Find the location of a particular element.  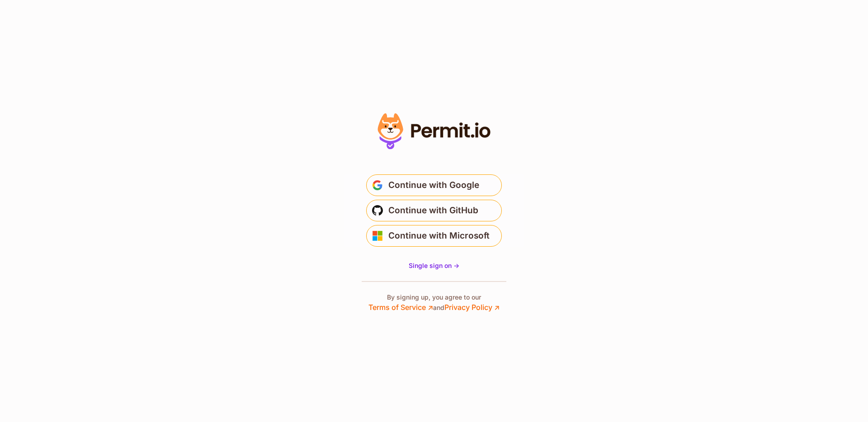

p: By signing up, you agree to our and is located at coordinates (434, 303).